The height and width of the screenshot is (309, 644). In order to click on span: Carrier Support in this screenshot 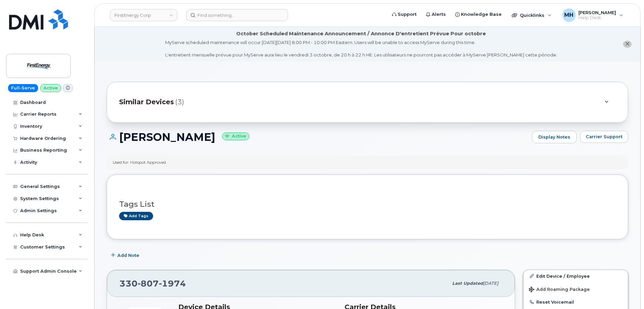, I will do `click(604, 136)`.